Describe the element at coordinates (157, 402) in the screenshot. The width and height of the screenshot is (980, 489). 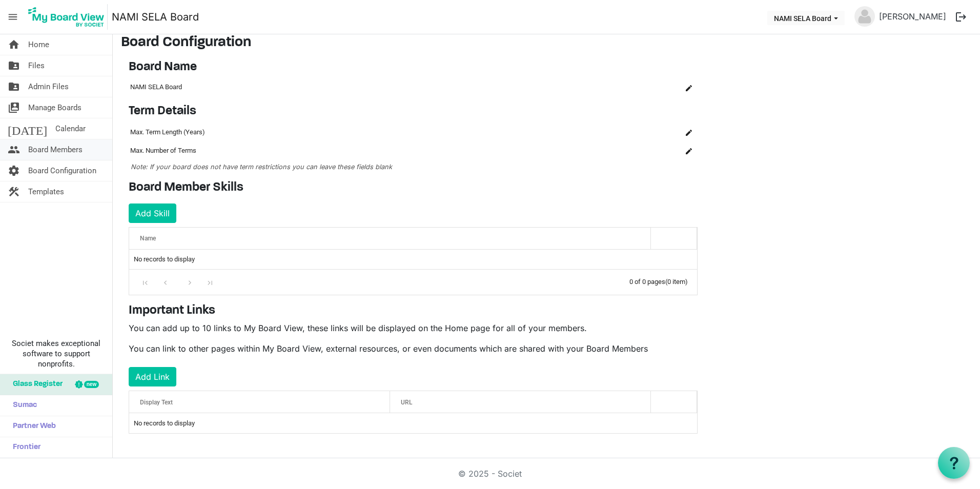
I see `span: Display Text` at that location.